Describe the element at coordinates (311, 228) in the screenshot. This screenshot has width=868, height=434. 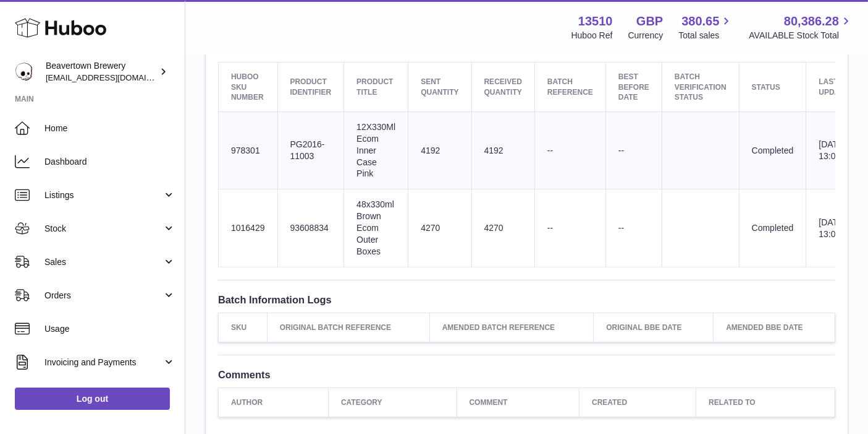
I see `td: 93608834` at that location.